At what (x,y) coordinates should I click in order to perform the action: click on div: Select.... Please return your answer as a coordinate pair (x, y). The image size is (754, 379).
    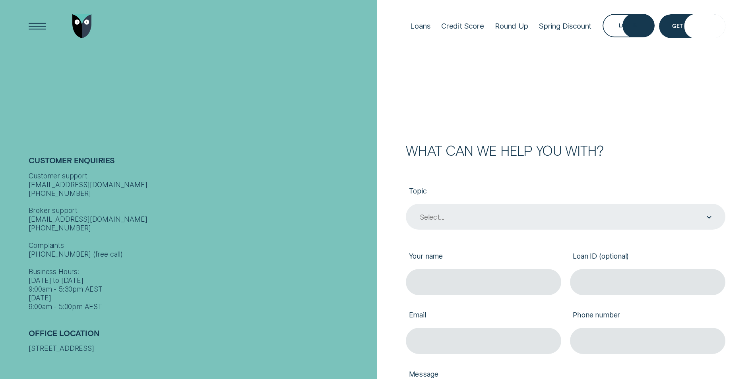
    Looking at the image, I should click on (432, 217).